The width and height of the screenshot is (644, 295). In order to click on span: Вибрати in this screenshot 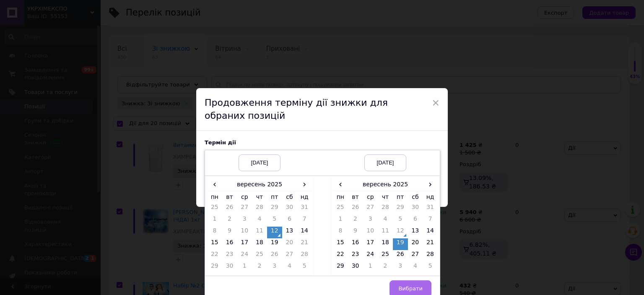, I will do `click(410, 288)`.